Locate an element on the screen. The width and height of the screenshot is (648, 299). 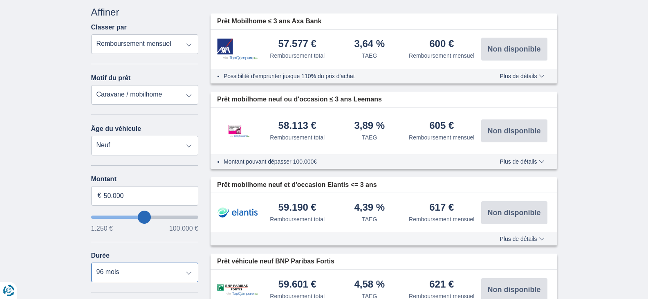
span: Prêt mobilhome neuf et d'occasion Elantis <= 3 ans is located at coordinates (297, 185).